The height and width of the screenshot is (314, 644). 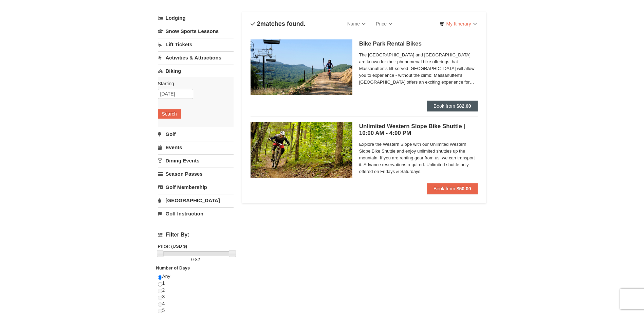 What do you see at coordinates (464, 189) in the screenshot?
I see `strong: $50.00` at bounding box center [464, 189].